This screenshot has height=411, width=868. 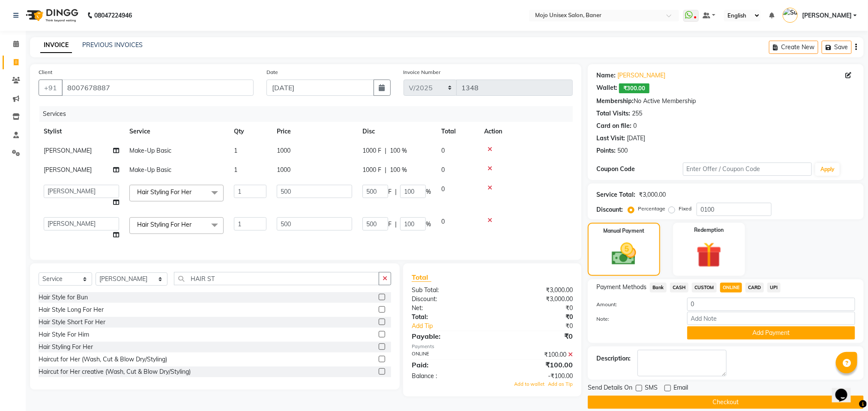 What do you see at coordinates (315, 132) in the screenshot?
I see `th: Price` at bounding box center [315, 132].